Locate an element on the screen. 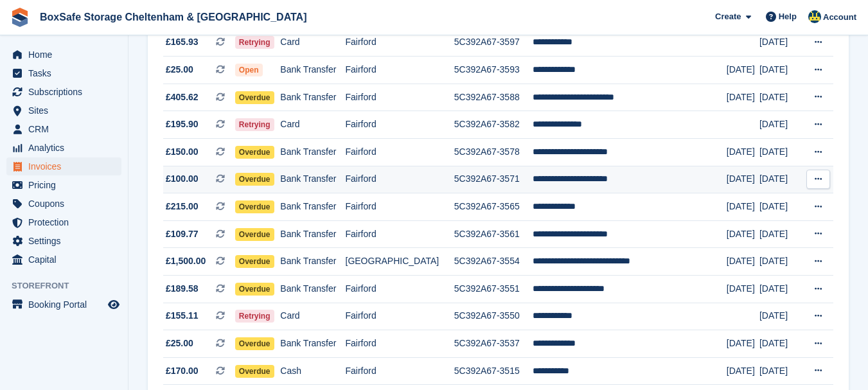 This screenshot has height=390, width=868. span: CRM is located at coordinates (67, 129).